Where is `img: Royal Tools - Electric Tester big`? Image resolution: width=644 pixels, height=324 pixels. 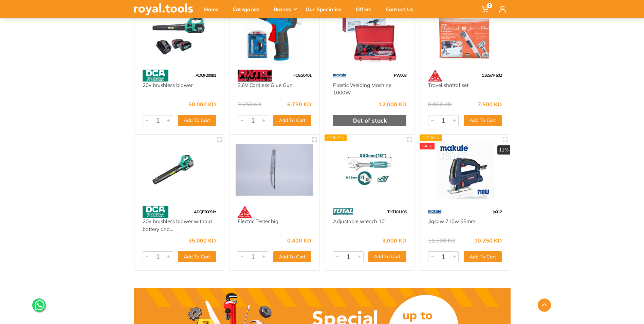 img: Royal Tools - Electric Tester big is located at coordinates (274, 170).